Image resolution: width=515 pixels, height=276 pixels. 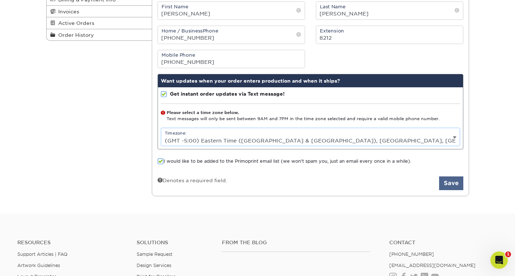 What do you see at coordinates (67, 12) in the screenshot?
I see `span: Invoices` at bounding box center [67, 12].